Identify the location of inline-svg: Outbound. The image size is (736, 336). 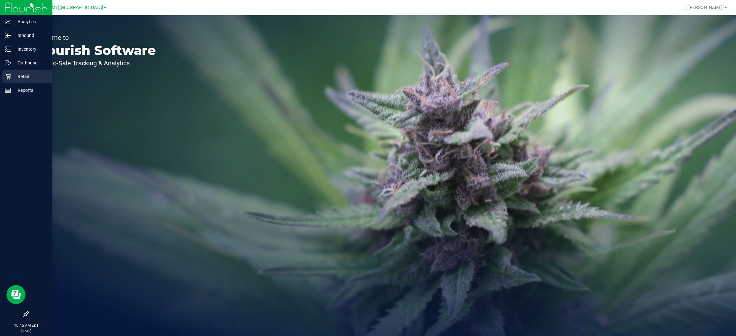
(8, 63).